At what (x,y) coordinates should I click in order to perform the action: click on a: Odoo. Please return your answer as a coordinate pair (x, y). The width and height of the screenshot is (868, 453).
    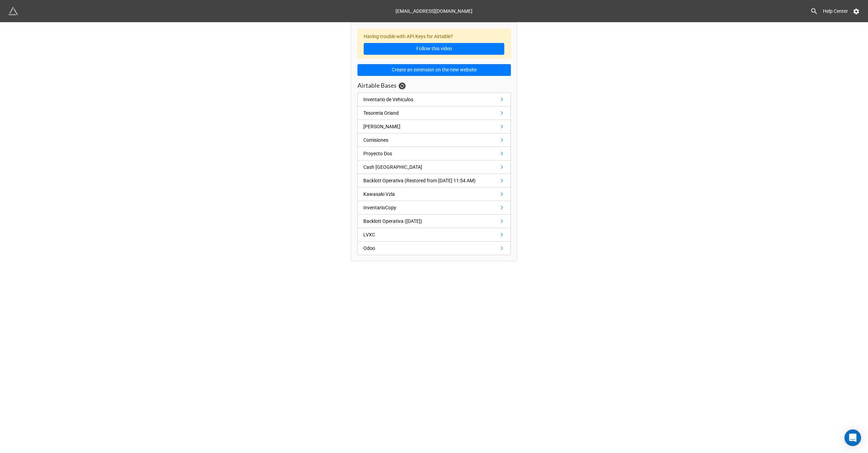
    Looking at the image, I should click on (434, 248).